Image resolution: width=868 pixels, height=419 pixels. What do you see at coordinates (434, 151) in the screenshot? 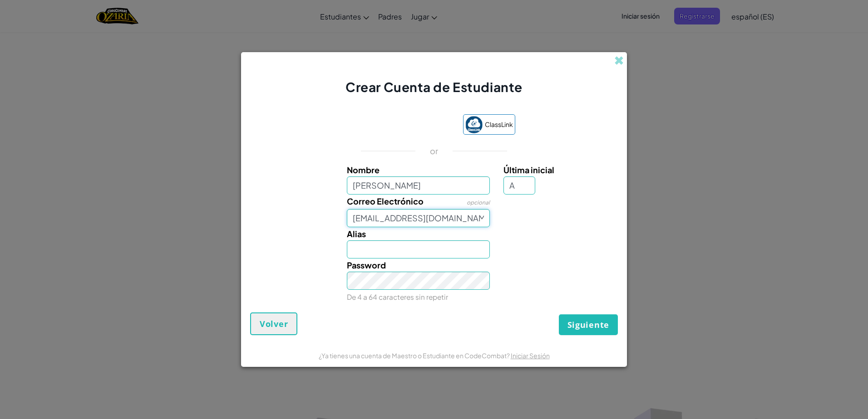
I see `p: or` at bounding box center [434, 151].